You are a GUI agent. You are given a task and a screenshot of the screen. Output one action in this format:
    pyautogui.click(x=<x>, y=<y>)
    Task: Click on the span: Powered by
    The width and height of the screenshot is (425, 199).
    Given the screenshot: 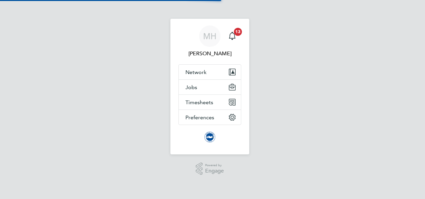 What is the action you would take?
    pyautogui.click(x=215, y=165)
    